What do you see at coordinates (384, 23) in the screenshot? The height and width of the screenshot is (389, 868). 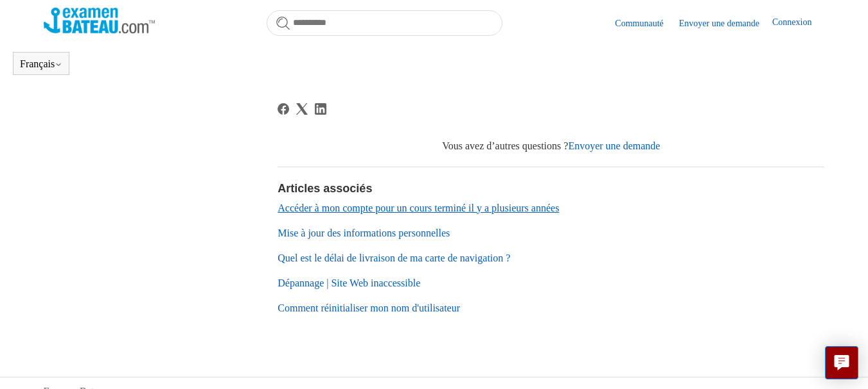 I see `input: Rechercher` at bounding box center [384, 23].